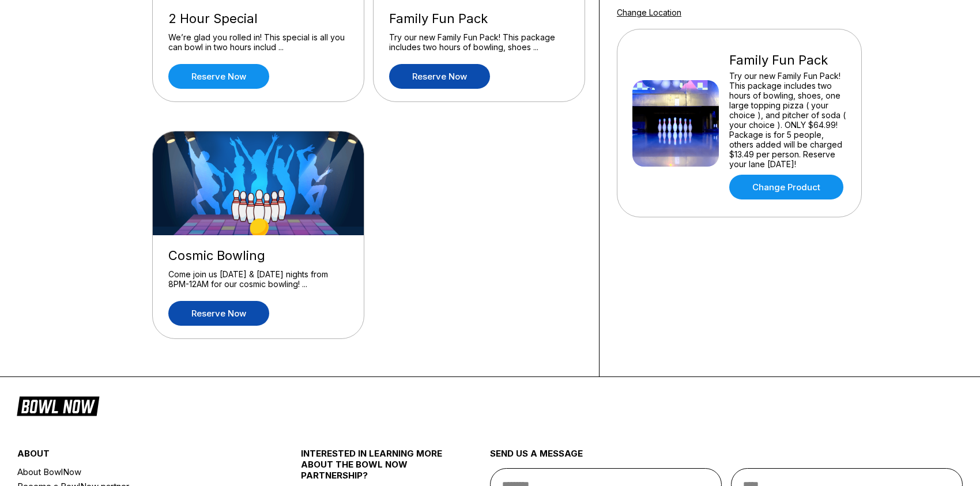  Describe the element at coordinates (479, 42) in the screenshot. I see `div: Try our new Family Fun Pack! This package includes two hours of bowling, shoes ...` at that location.